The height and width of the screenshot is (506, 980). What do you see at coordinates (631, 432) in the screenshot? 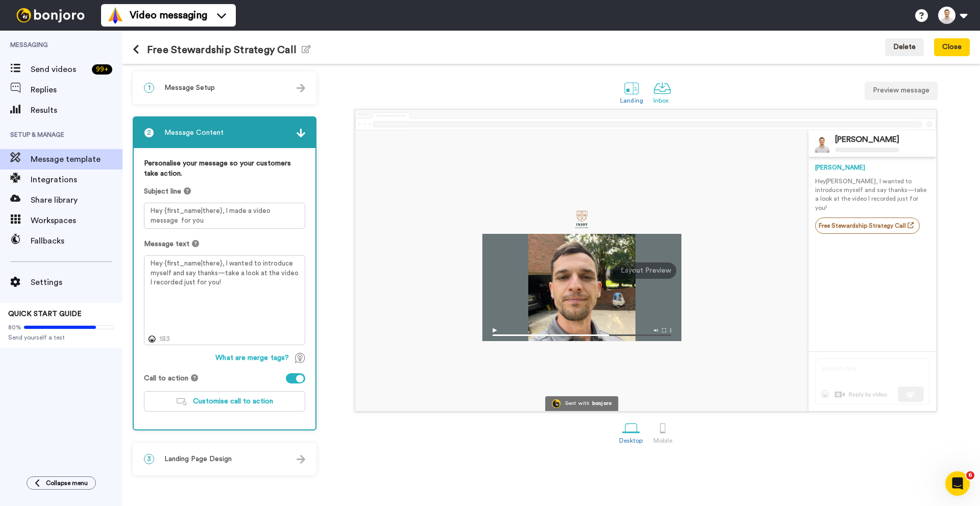
I see `a: Desktop` at bounding box center [631, 432].